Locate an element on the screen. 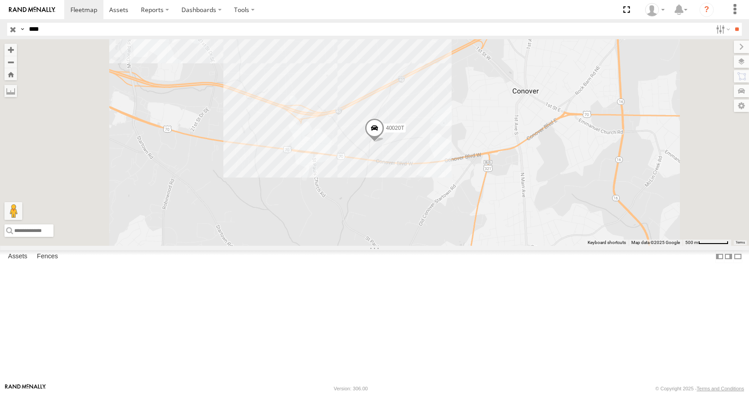 This screenshot has height=393, width=749. label: Hide Summary Table is located at coordinates (738, 256).